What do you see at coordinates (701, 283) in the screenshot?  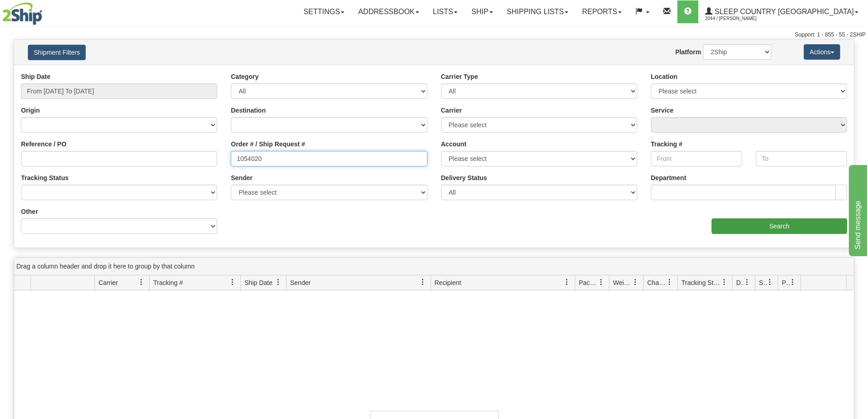 I see `span: Tracking Status` at bounding box center [701, 283].